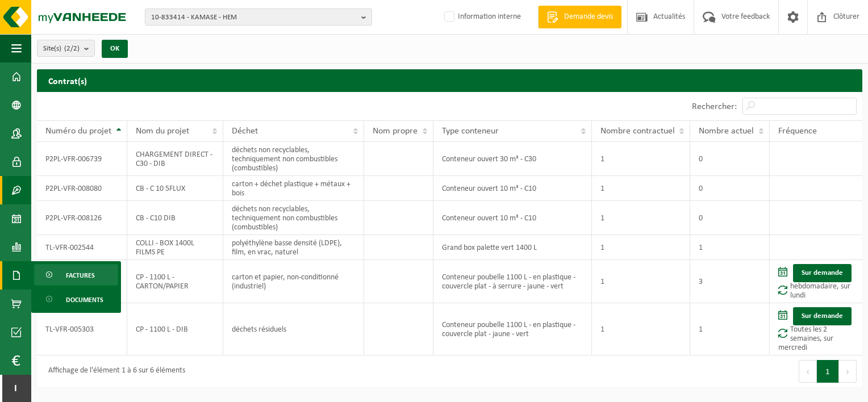 This screenshot has width=868, height=402. What do you see at coordinates (513, 247) in the screenshot?
I see `td: Grand box palette vert 1400 L` at bounding box center [513, 247].